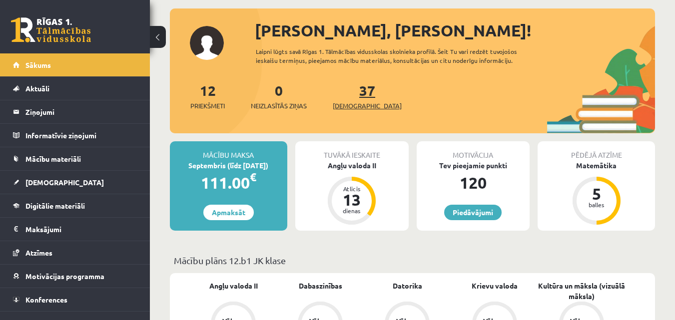  Describe the element at coordinates (473, 183) in the screenshot. I see `div: 120` at that location.